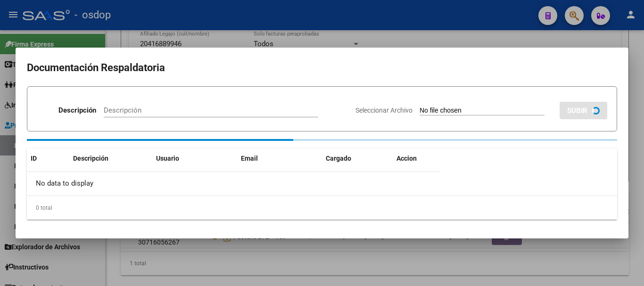  I want to click on span: Accion, so click(407, 159).